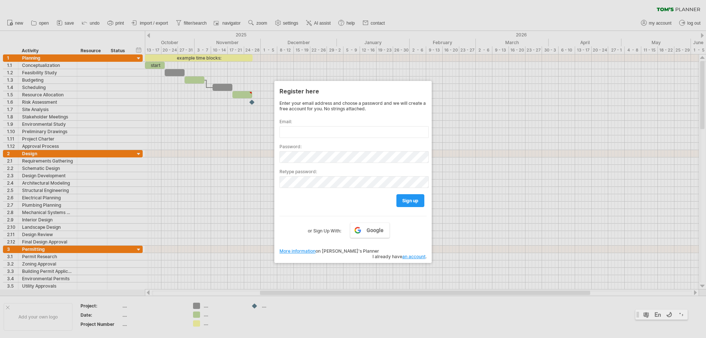 The image size is (706, 338). I want to click on label: Password:, so click(353, 146).